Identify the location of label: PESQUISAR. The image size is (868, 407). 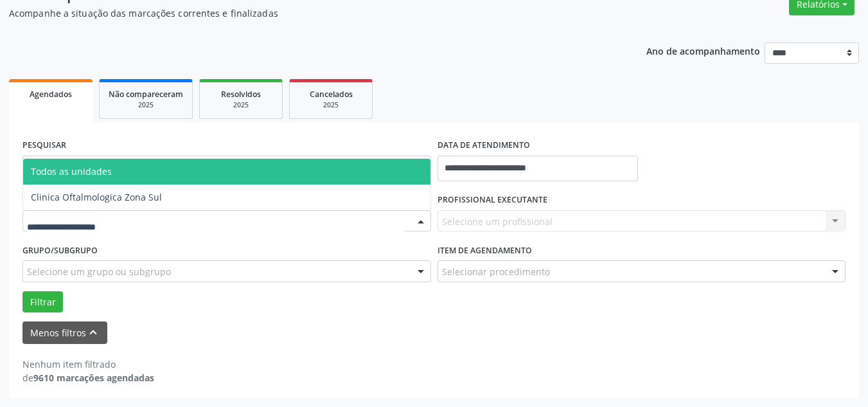
(45, 145).